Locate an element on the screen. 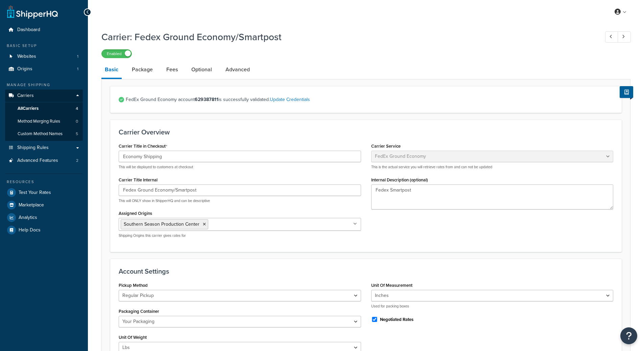 The height and width of the screenshot is (351, 644). span: FedEx Ground Economy account is successfully validated. is located at coordinates (369, 100).